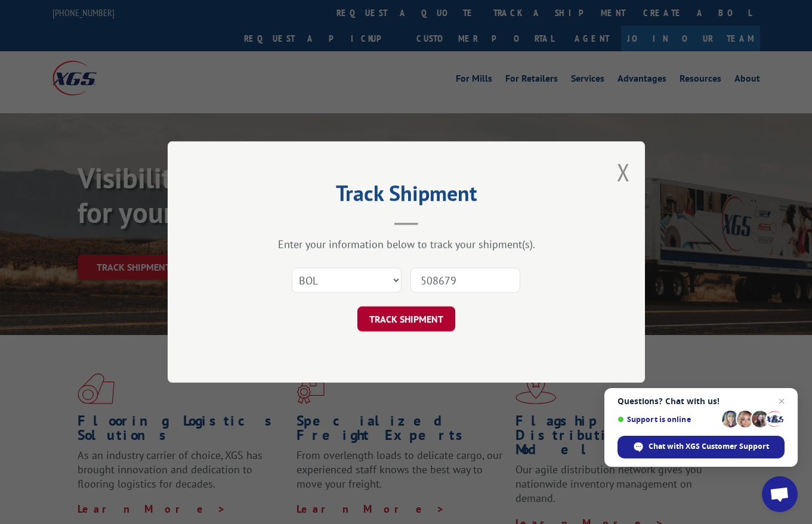 The image size is (812, 524). What do you see at coordinates (406, 244) in the screenshot?
I see `div: Enter your information below to track your shipment(s).` at bounding box center [406, 244].